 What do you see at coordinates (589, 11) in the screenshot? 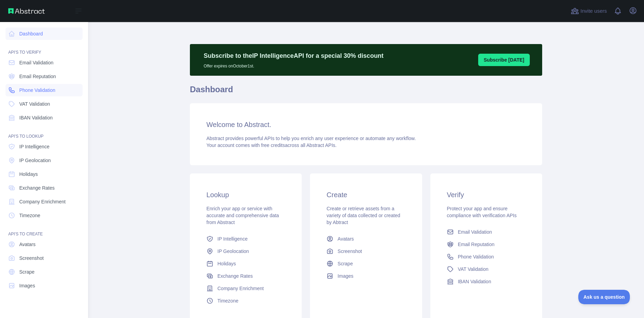
I see `button: Invite users` at bounding box center [589, 11].